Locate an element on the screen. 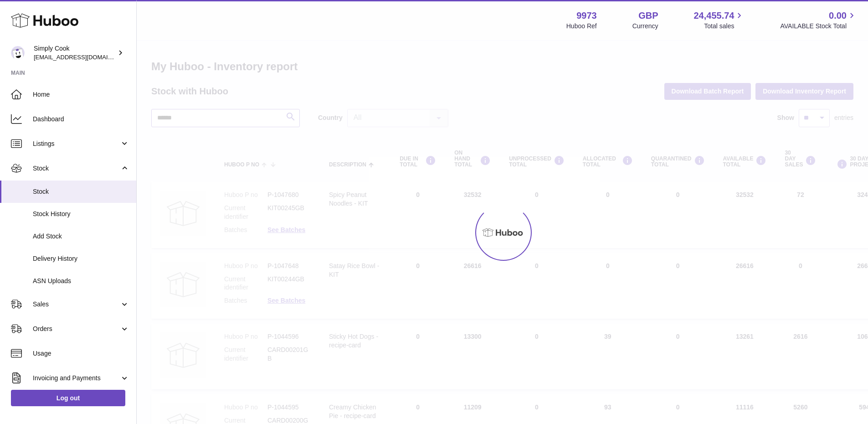  span: Orders is located at coordinates (76, 329).